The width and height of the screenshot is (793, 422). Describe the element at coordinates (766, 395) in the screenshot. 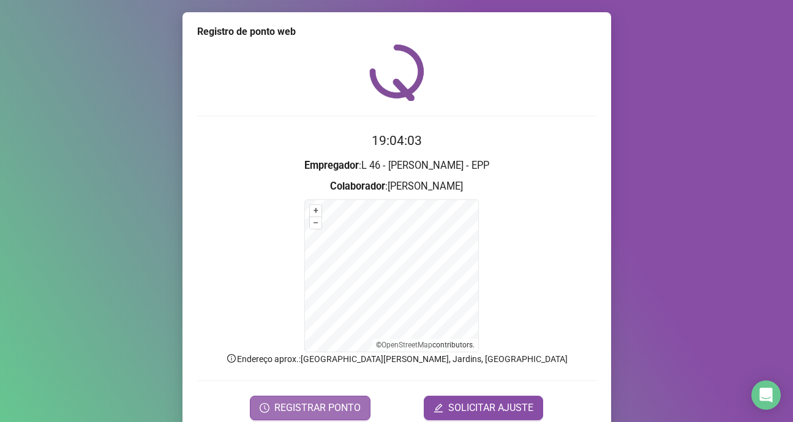

I see `div: Open Intercom Messenger` at that location.